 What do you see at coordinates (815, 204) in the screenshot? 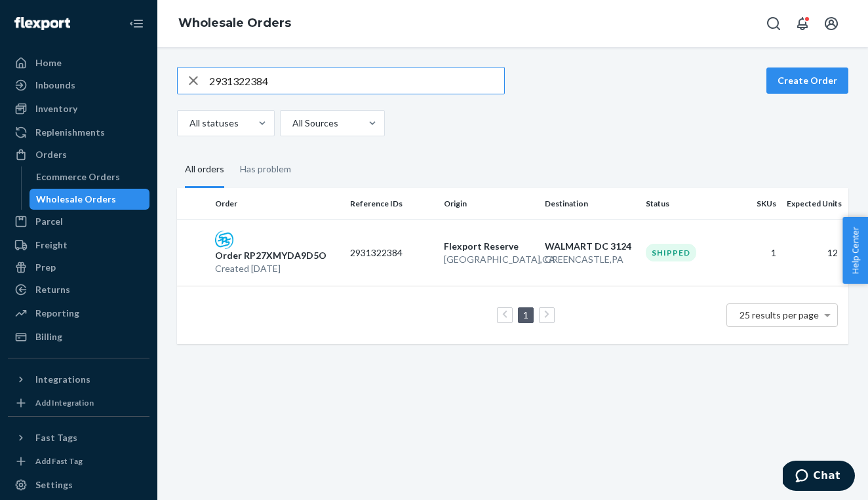
I see `th: Expected Units` at bounding box center [815, 204].